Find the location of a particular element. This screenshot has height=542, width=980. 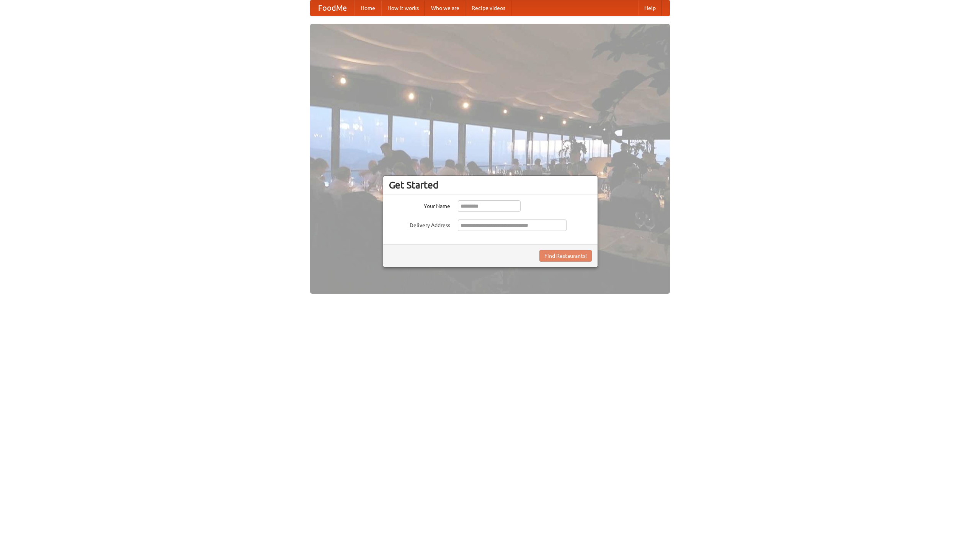

a: How it works is located at coordinates (403, 8).